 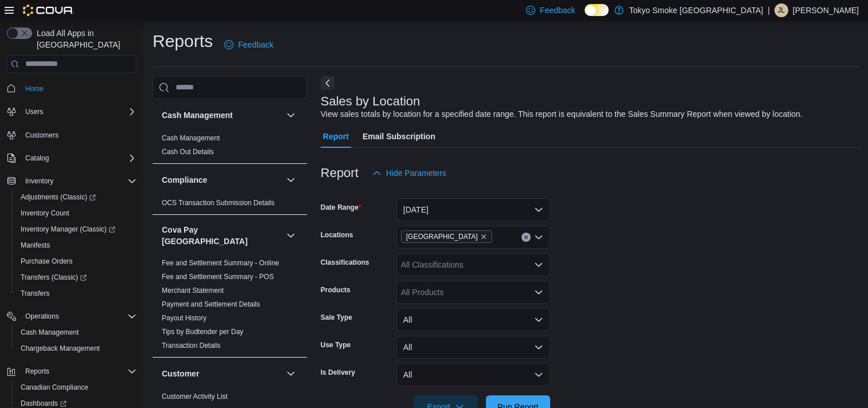 What do you see at coordinates (562, 114) in the screenshot?
I see `div: View sales totals by location for a specified date range. This report is equivalent to the Sales ...` at bounding box center [562, 114].